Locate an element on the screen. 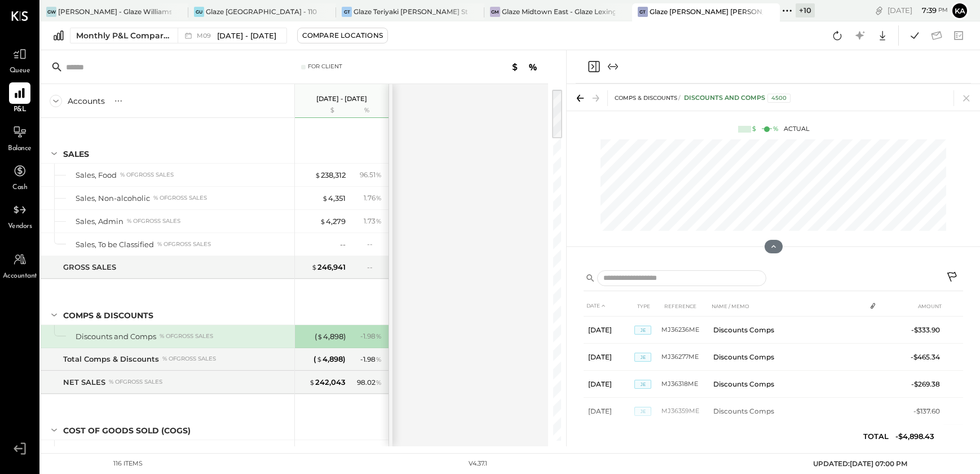 Image resolution: width=980 pixels, height=474 pixels. a: P&L is located at coordinates (20, 99).